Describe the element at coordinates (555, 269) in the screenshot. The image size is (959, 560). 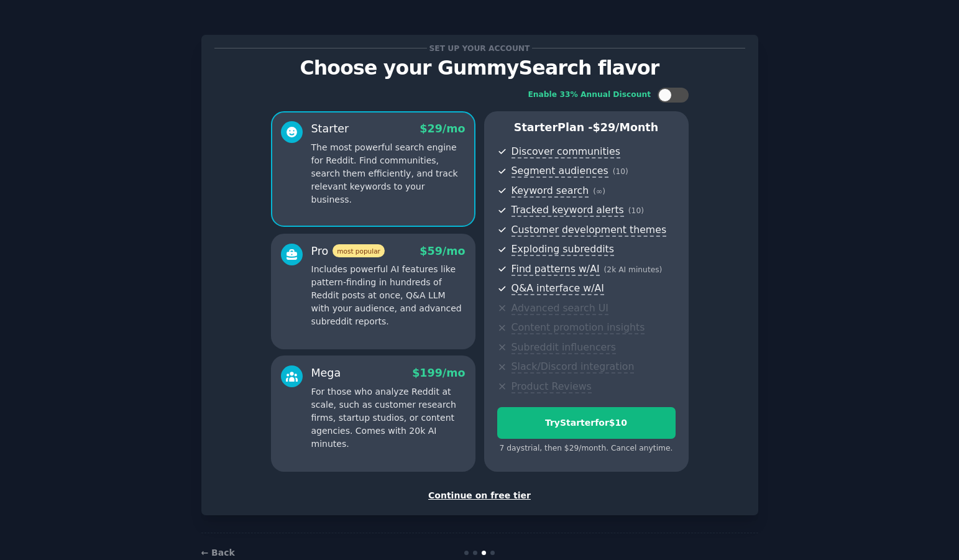
I see `span: Find patterns w/AI` at that location.